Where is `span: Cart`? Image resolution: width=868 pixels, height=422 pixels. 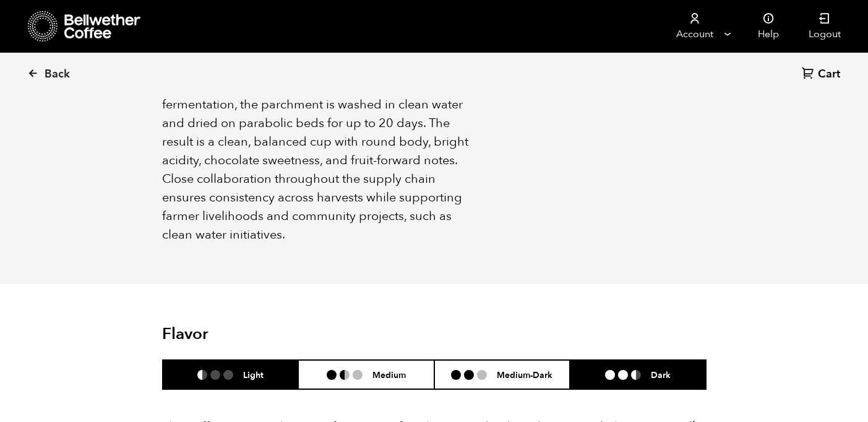 span: Cart is located at coordinates (830, 75).